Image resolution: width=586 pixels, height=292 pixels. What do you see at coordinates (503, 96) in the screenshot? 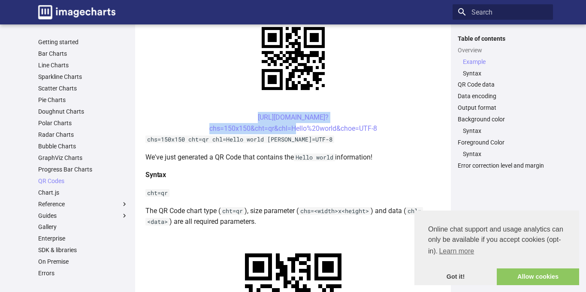
I see `a: Data encoding` at bounding box center [503, 96].